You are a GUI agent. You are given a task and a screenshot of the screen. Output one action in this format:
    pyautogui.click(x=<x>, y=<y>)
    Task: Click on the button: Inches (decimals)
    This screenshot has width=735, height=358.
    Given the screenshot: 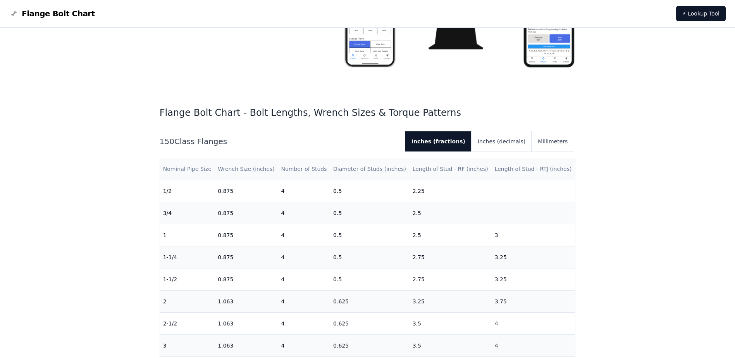 What is the action you would take?
    pyautogui.click(x=501, y=141)
    